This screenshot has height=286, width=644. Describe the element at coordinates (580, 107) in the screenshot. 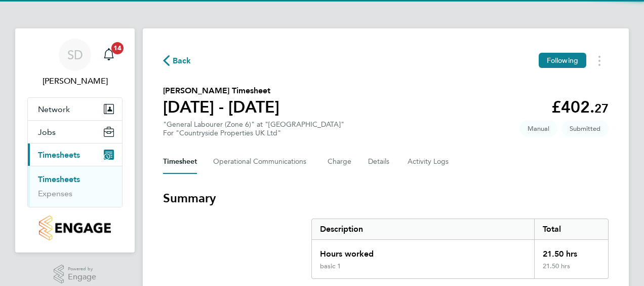

I see `app-decimal: £402.` at that location.